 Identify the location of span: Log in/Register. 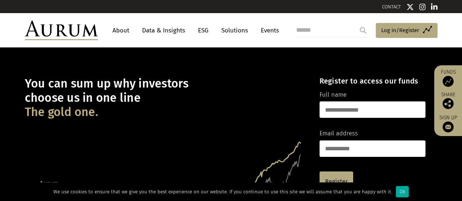
(400, 30).